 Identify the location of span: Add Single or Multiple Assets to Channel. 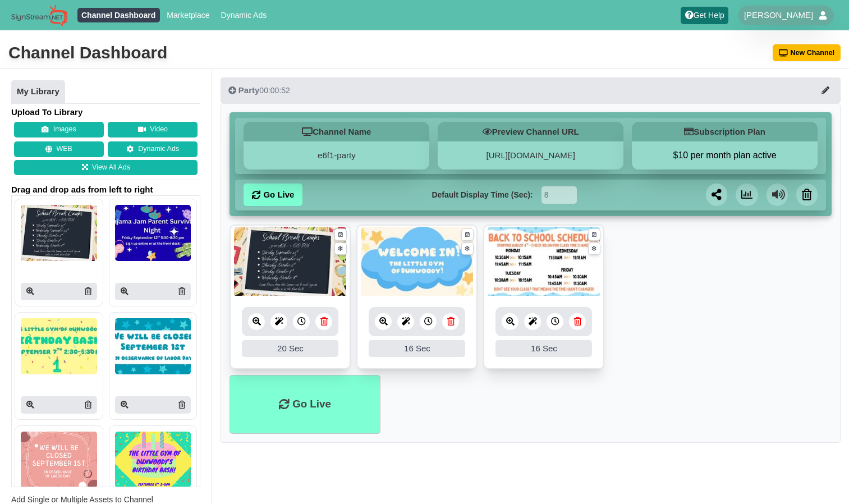
(82, 499).